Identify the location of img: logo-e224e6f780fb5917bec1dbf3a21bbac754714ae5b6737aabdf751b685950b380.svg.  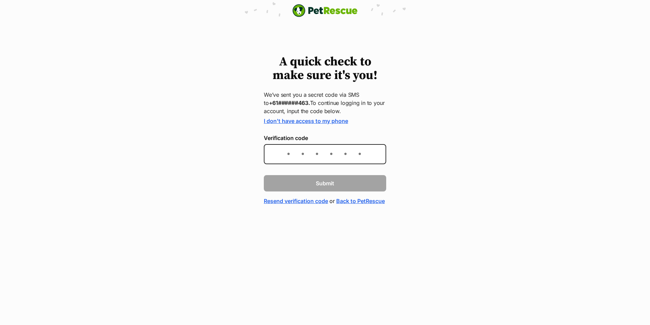
(325, 11).